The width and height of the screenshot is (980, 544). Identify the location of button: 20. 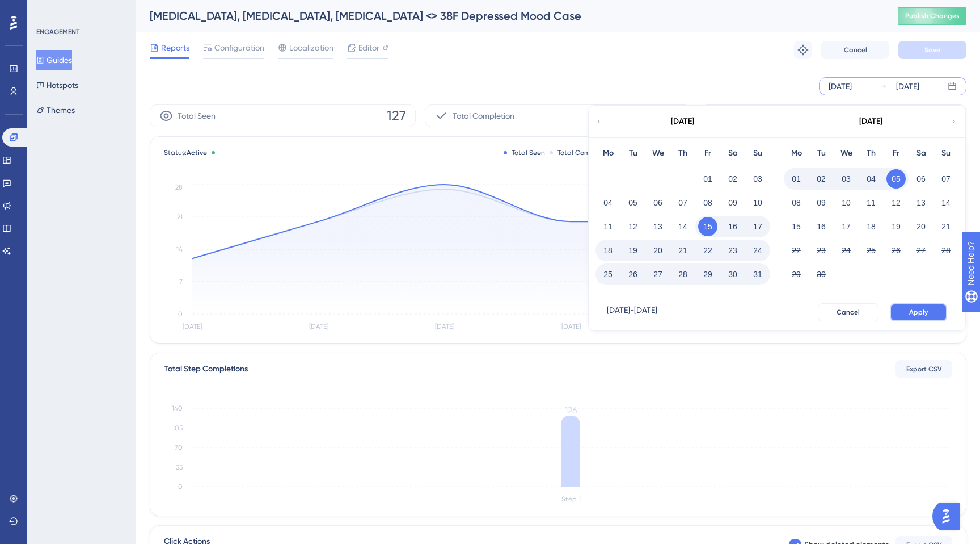
(657, 250).